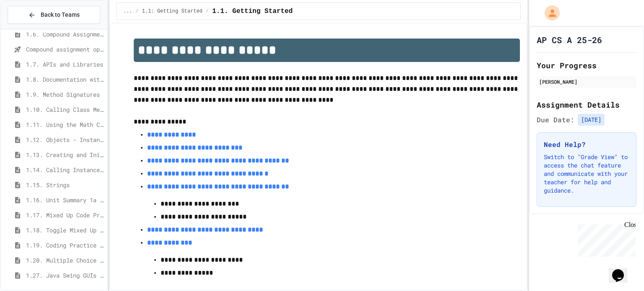 This screenshot has height=291, width=644. I want to click on span: 1.7. APIs and Libraries, so click(64, 64).